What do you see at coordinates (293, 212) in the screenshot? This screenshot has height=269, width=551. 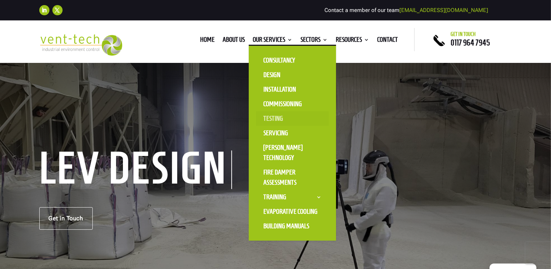 I see `a: Evaporative Cooling` at bounding box center [293, 212].